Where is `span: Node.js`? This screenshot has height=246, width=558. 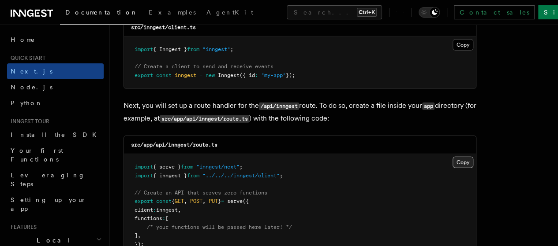 span: Node.js is located at coordinates (31, 87).